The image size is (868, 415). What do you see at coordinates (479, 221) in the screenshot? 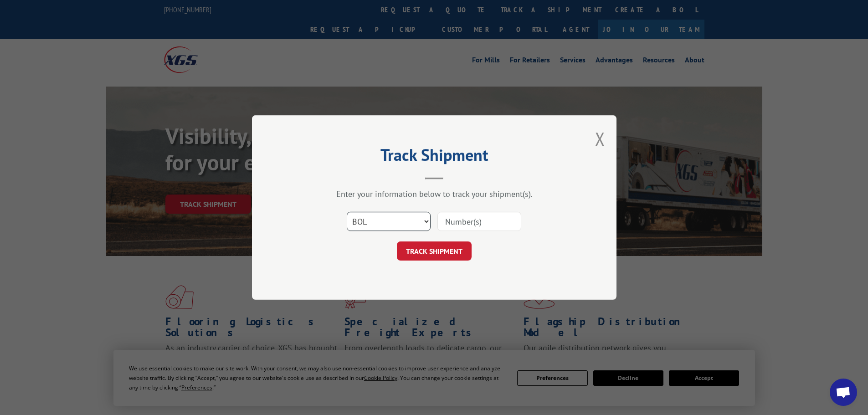
I see `input: Number(s)` at bounding box center [479, 221].